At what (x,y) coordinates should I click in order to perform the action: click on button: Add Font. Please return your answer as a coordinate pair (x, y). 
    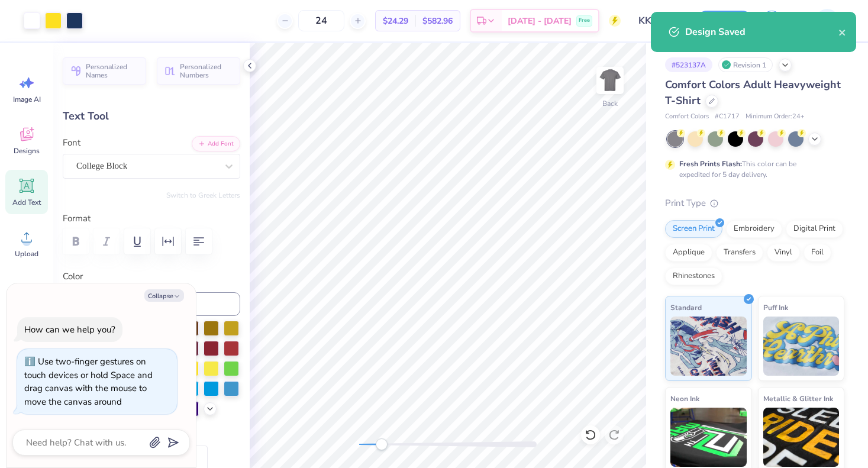
    Looking at the image, I should click on (216, 144).